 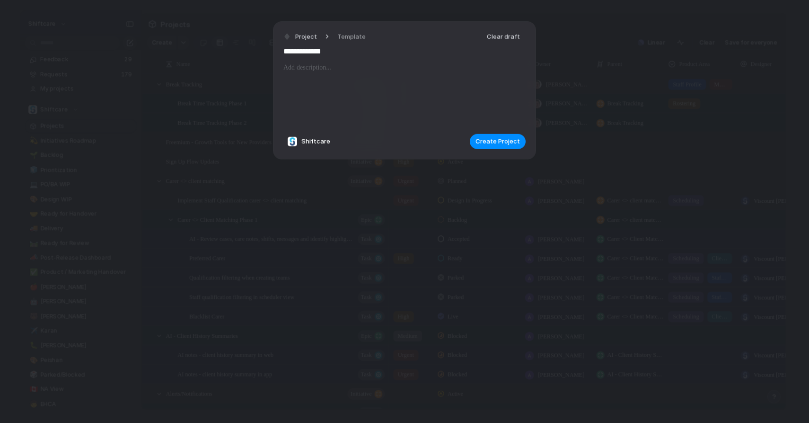 I want to click on span: Create Project, so click(x=498, y=142).